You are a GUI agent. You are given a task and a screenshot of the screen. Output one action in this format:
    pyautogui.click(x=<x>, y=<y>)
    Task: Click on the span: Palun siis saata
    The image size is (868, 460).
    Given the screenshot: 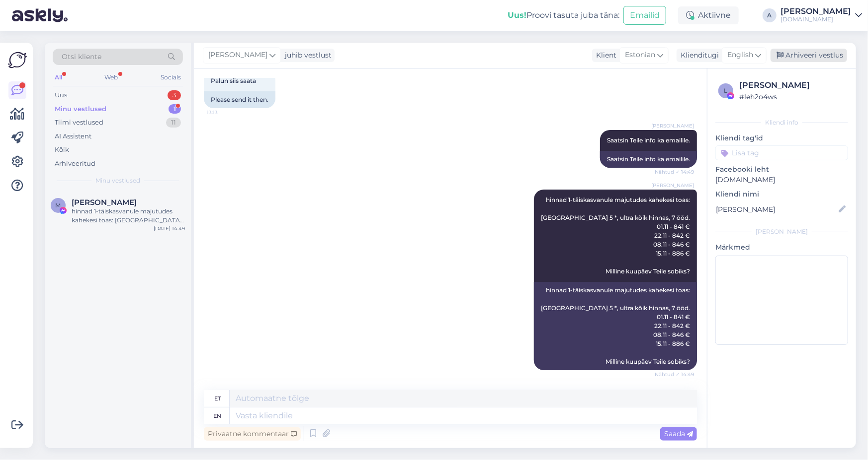 What is the action you would take?
    pyautogui.click(x=233, y=81)
    